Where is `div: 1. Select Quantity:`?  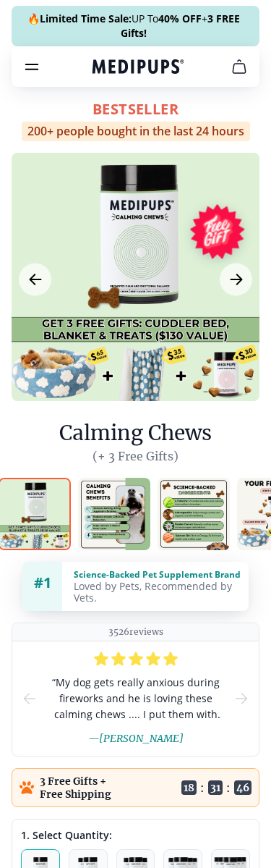
div: 1. Select Quantity: is located at coordinates (136, 835).